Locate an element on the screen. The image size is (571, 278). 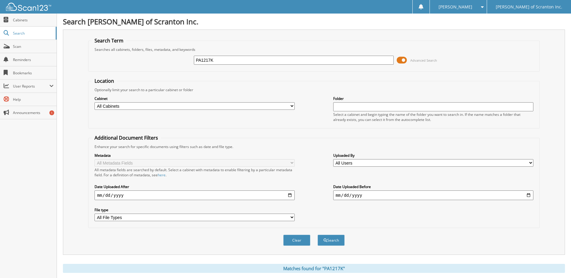
legend: Search Term is located at coordinates (109, 41).